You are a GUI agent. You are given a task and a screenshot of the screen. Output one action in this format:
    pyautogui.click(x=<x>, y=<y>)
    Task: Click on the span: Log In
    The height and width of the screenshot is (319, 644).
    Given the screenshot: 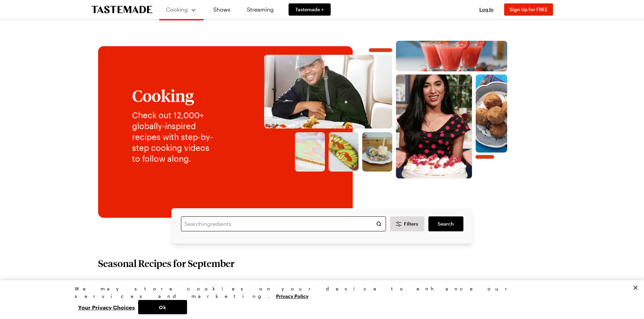 What is the action you would take?
    pyautogui.click(x=487, y=9)
    